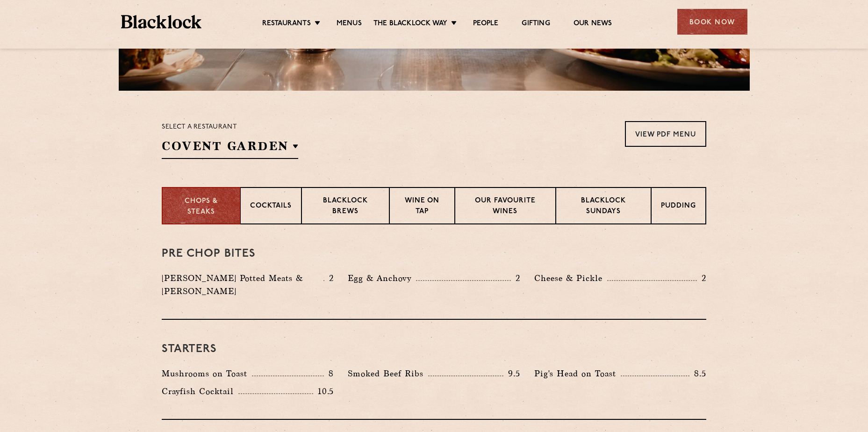  What do you see at coordinates (161, 21) in the screenshot?
I see `img: BL_Textured_Logo-footer-cropped.svg` at bounding box center [161, 21].